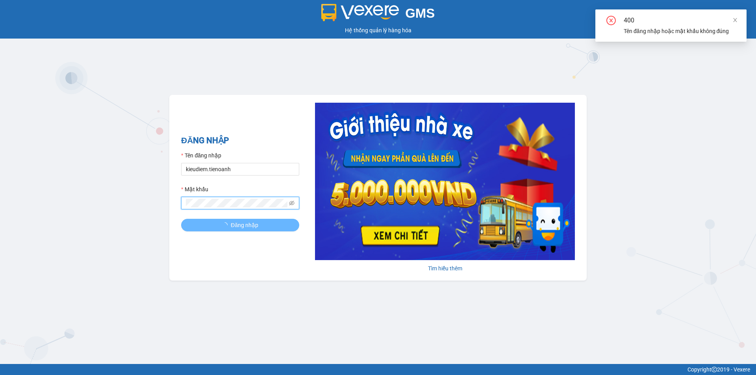 The width and height of the screenshot is (756, 375). I want to click on img: banner-0, so click(445, 182).